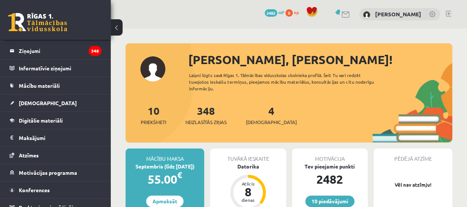 The width and height of the screenshot is (467, 207). What do you see at coordinates (413, 184) in the screenshot?
I see `p: Vēl nav atzīmju!` at bounding box center [413, 184].